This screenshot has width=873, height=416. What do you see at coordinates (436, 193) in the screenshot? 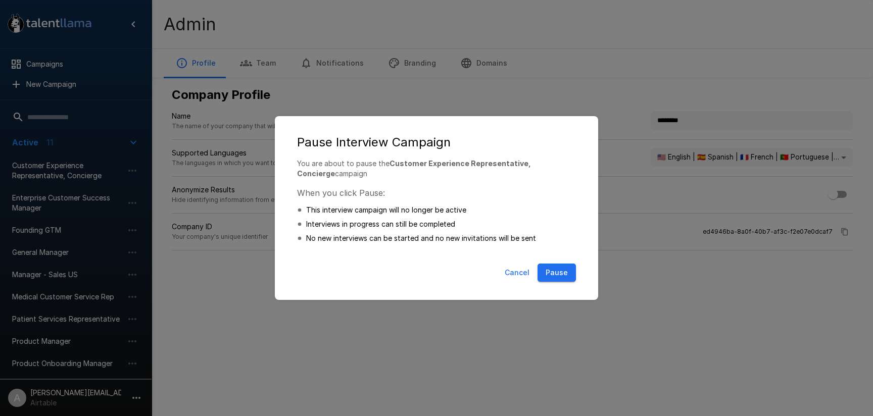
I see `p: When you click Pause:` at bounding box center [436, 193].